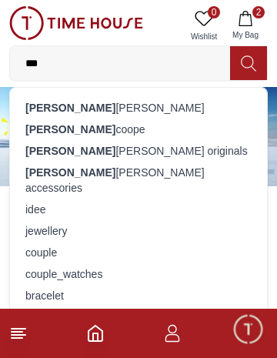  I want to click on div: bracelet, so click(139, 296).